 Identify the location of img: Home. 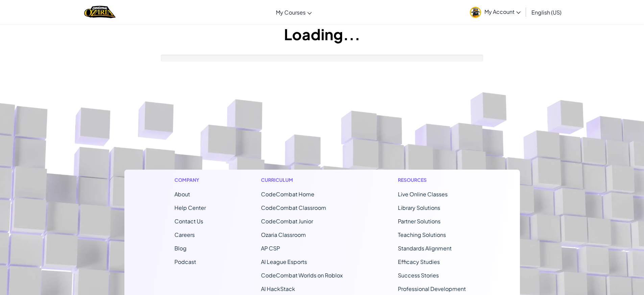
(100, 11).